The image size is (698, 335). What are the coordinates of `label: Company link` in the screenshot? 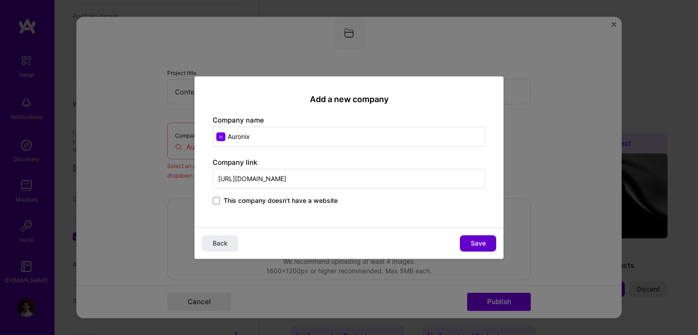 It's located at (235, 162).